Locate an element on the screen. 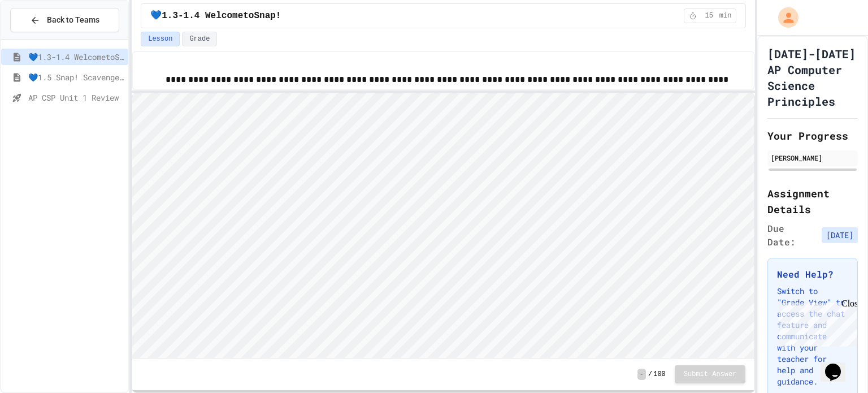 Image resolution: width=868 pixels, height=393 pixels. div: Chat with us now!Close is located at coordinates (42, 38).